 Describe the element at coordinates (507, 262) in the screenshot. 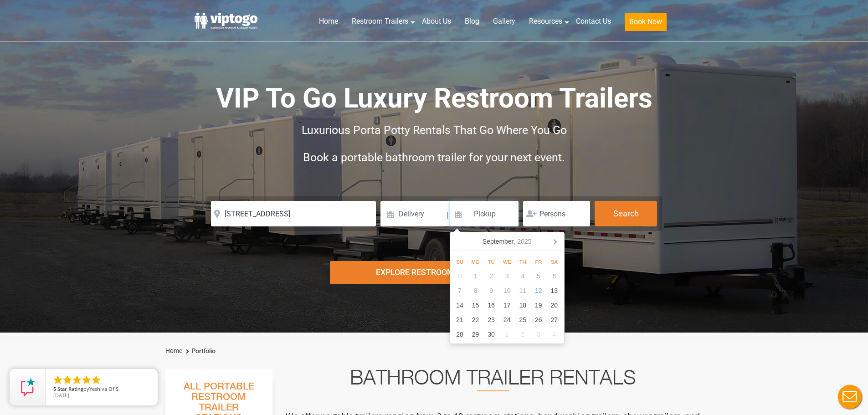

I see `div: We` at that location.